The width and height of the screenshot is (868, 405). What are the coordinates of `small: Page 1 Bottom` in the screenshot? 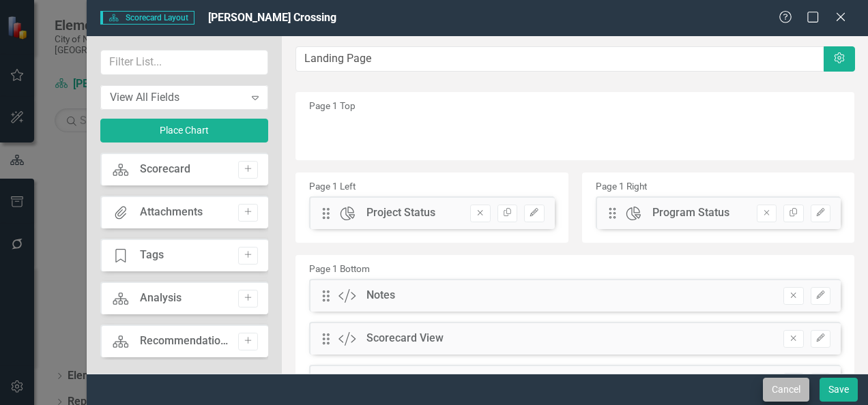 It's located at (339, 269).